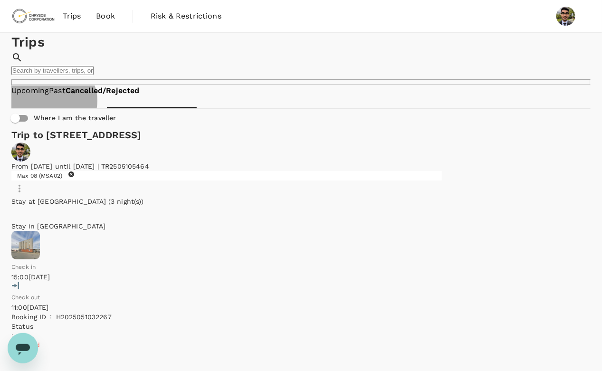  I want to click on span: Check in, so click(23, 267).